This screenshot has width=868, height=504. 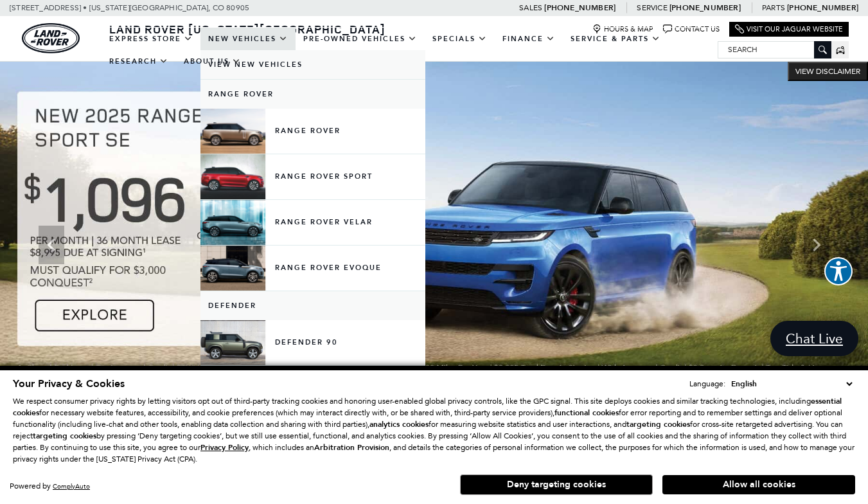 I want to click on a: Service & Parts, so click(x=615, y=39).